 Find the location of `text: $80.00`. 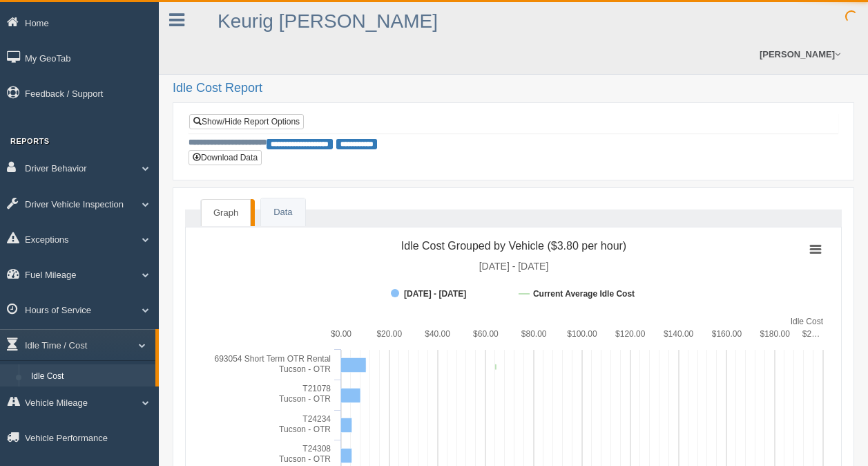

text: $80.00 is located at coordinates (534, 333).